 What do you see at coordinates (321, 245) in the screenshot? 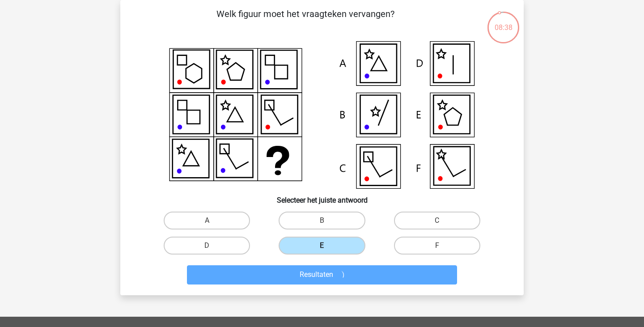
I see `label: E` at bounding box center [321, 245].